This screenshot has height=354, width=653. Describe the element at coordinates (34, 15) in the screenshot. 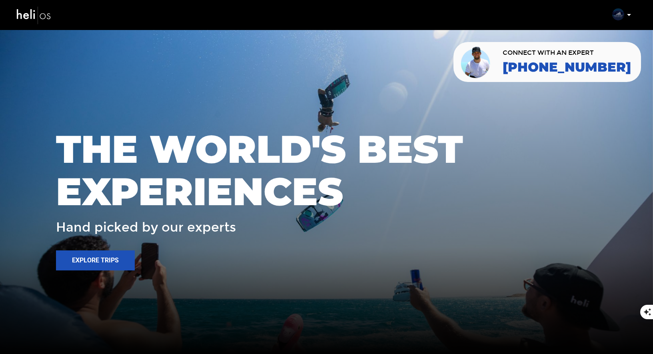

I see `img: heli-logo` at that location.